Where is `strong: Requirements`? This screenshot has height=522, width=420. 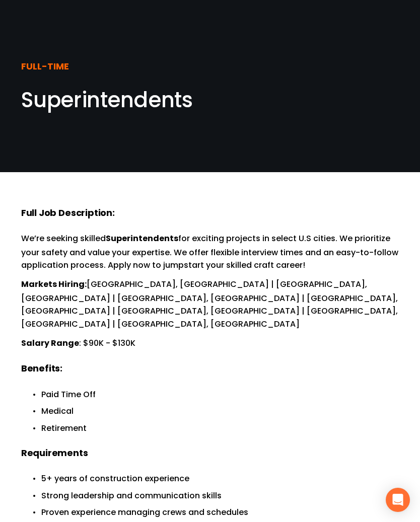 strong: Requirements is located at coordinates (54, 453).